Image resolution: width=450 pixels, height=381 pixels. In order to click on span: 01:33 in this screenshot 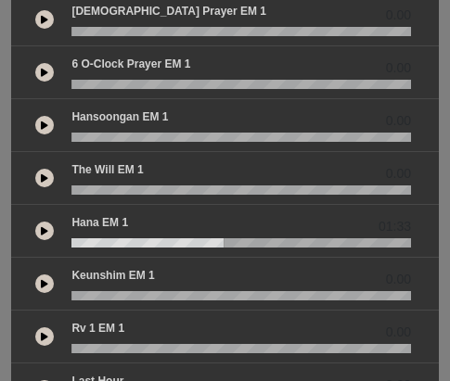, I will do `click(394, 226)`.